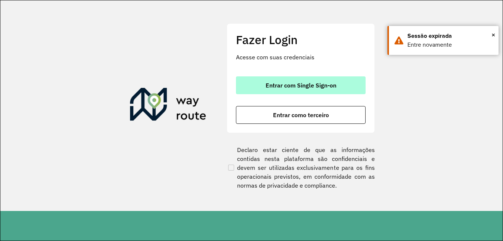 Image resolution: width=503 pixels, height=241 pixels. I want to click on div: Entre novamente, so click(450, 45).